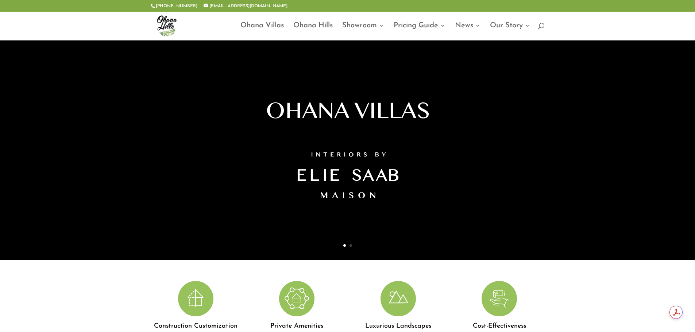  Describe the element at coordinates (363, 31) in the screenshot. I see `a: Showroom` at that location.